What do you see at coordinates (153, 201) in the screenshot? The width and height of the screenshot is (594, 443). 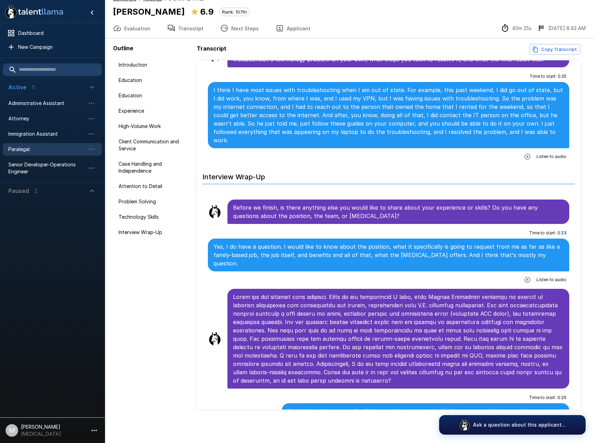 I see `span: Problem Solving` at bounding box center [153, 201].